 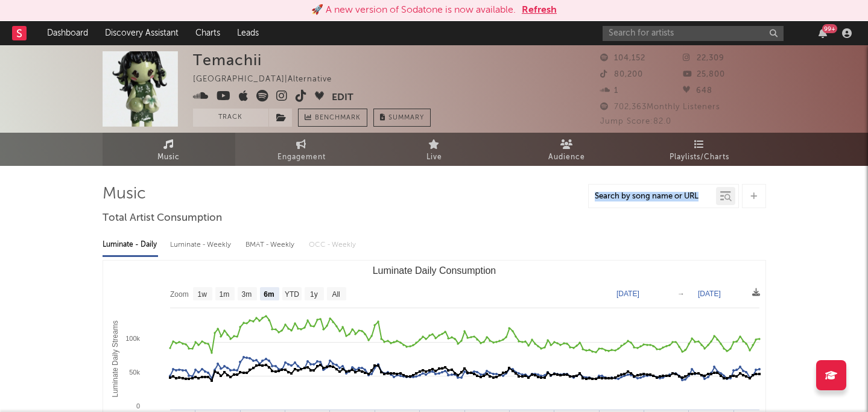 I want to click on input: Search by song name or URL, so click(x=652, y=196).